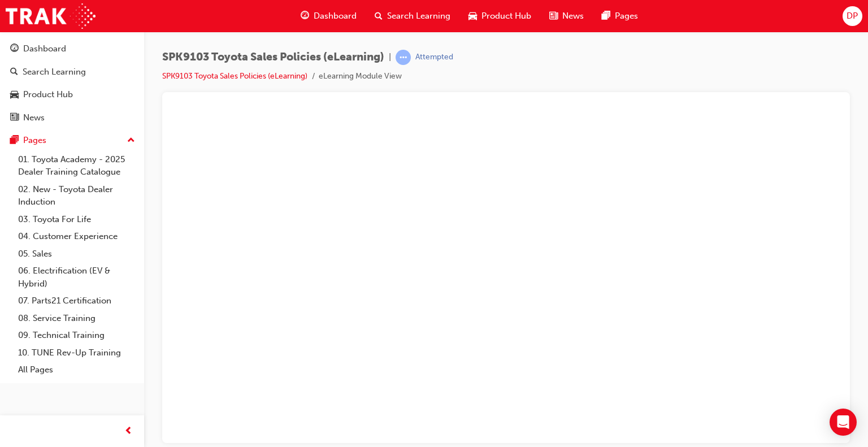  Describe the element at coordinates (235, 76) in the screenshot. I see `a: SPK9103 Toyota Sales Policies (eLearning)` at that location.